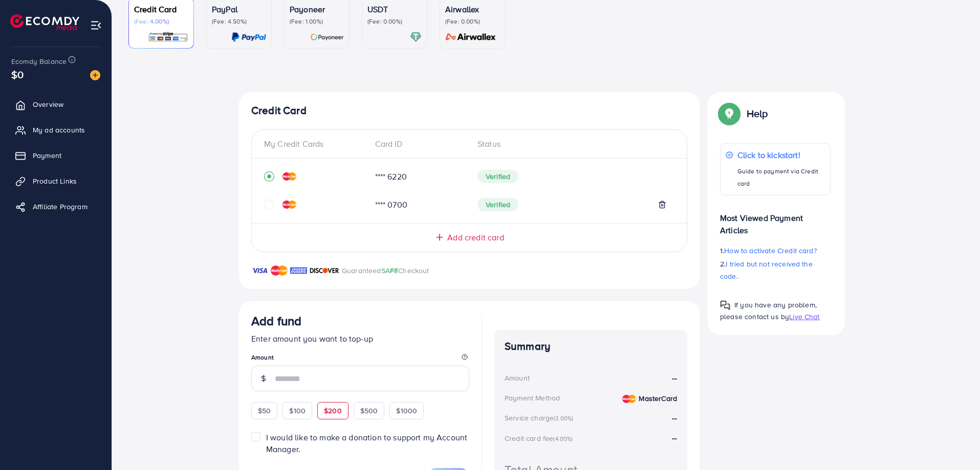 Image resolution: width=980 pixels, height=470 pixels. Describe the element at coordinates (563, 418) in the screenshot. I see `small: (3.00%)` at that location.